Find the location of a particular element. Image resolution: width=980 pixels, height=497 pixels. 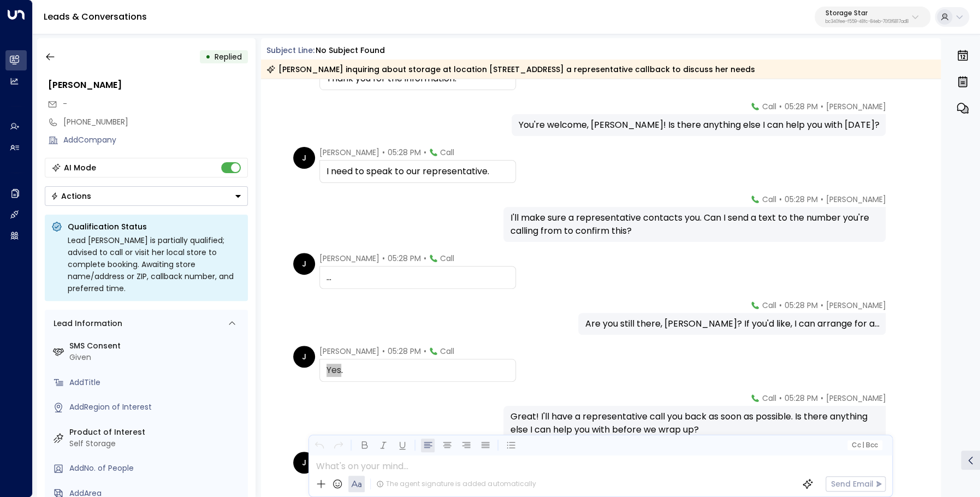

button: Cc|Bcc is located at coordinates (865, 445).